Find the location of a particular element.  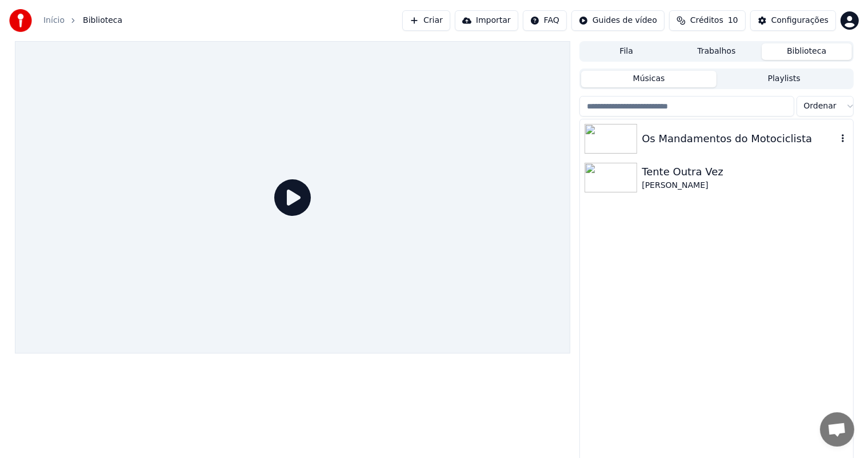

button: Configurações is located at coordinates (793, 20).